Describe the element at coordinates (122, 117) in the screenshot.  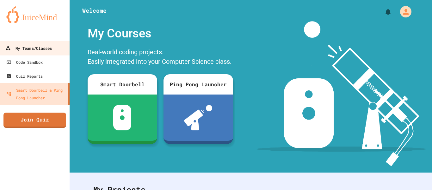
I see `img: sdb-white.svg` at that location.